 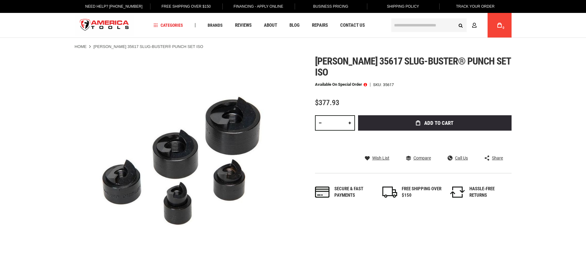 What do you see at coordinates (341, 85) in the screenshot?
I see `p: Available on Special Order` at bounding box center [341, 85].